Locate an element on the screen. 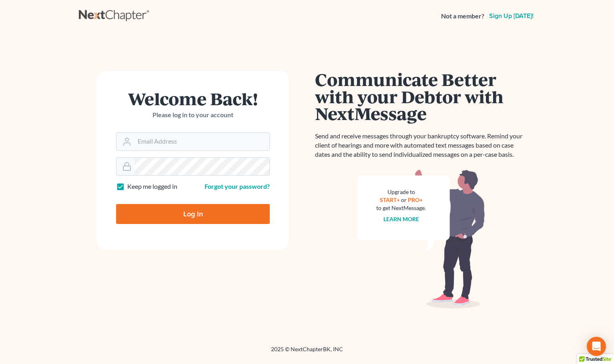 This screenshot has width=614, height=364. h1: Welcome Back! is located at coordinates (193, 99).